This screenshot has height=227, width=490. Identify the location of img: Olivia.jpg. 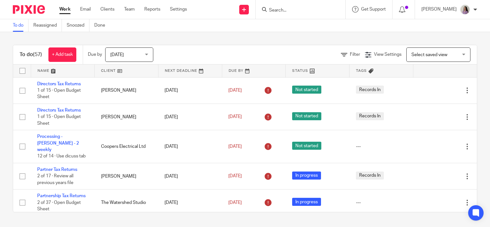
(465, 10).